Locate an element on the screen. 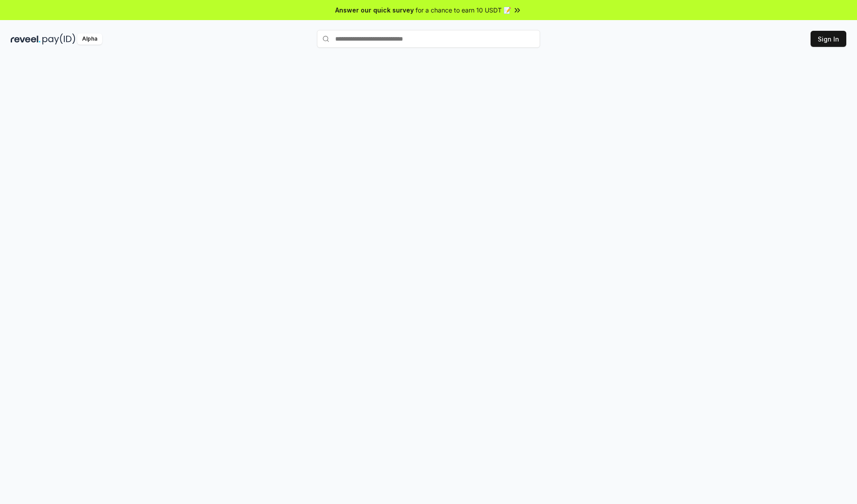  div: Alpha is located at coordinates (90, 39).